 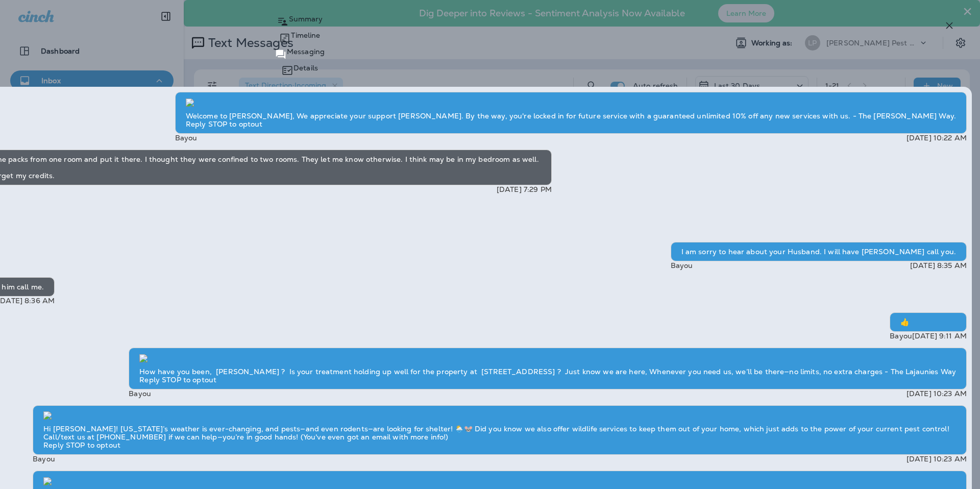 What do you see at coordinates (305, 52) in the screenshot?
I see `p: Messaging` at bounding box center [305, 52].